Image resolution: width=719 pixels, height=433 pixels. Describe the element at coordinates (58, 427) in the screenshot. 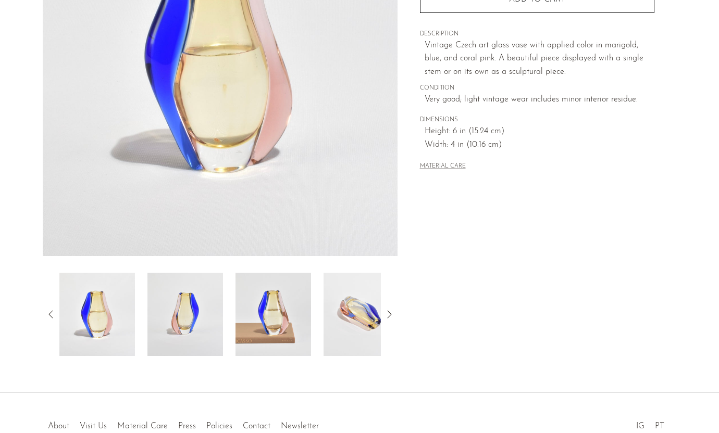

I see `a: About` at that location.